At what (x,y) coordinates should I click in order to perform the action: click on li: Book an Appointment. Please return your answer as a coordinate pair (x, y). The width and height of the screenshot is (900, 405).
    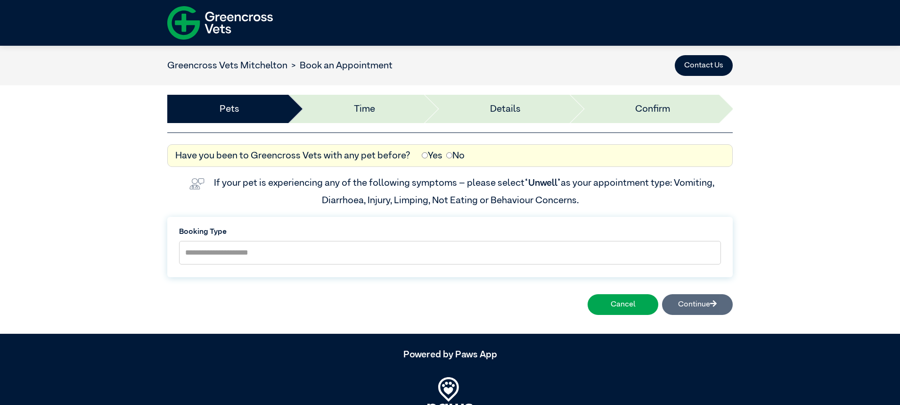
    Looking at the image, I should click on (340, 66).